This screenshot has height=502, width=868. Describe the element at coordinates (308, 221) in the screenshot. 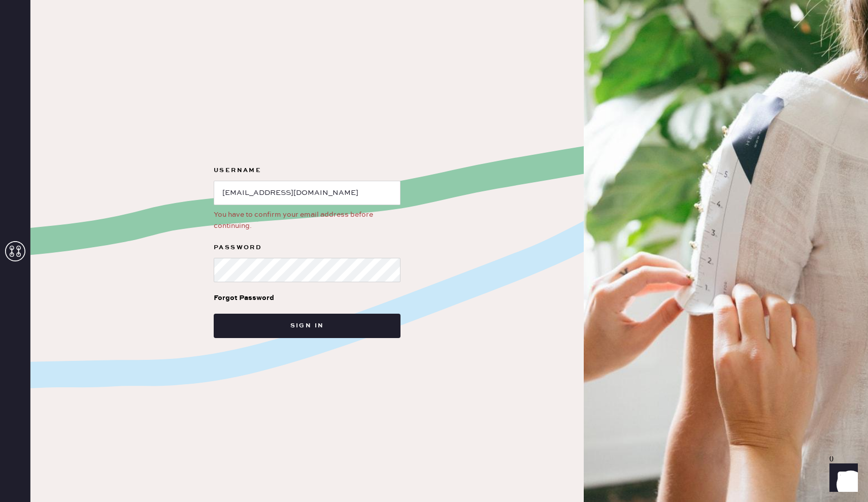

I see `div: You have to confirm your email address before continuing.` at that location.